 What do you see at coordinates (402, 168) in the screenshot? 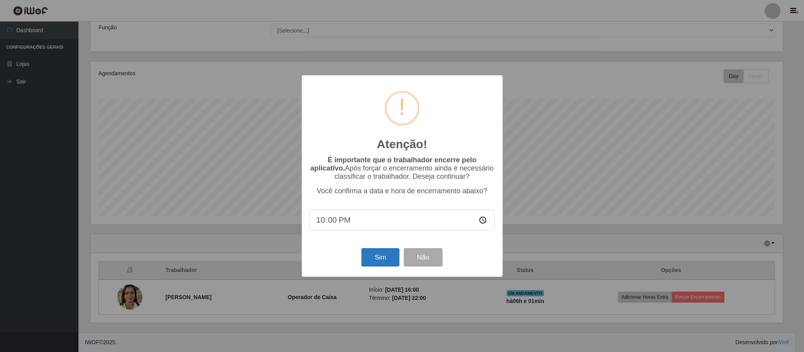
I see `p: Após forçar o encerramento ainda é necessário classificar o trabalhador. Deseja continuar?` at bounding box center [402, 168].